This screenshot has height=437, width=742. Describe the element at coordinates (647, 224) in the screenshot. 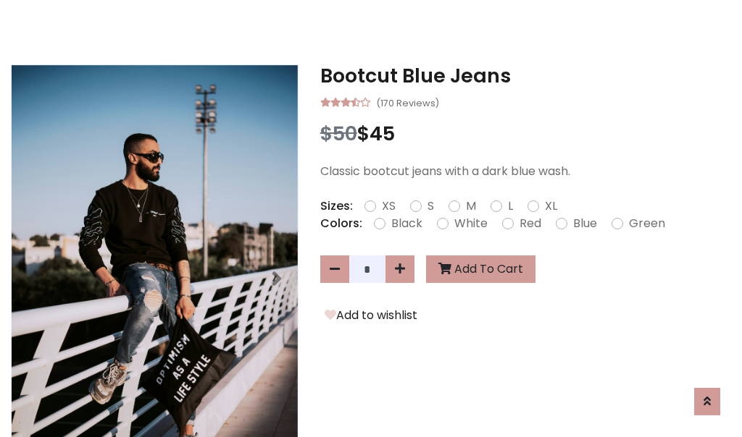

I see `label: Green` at that location.